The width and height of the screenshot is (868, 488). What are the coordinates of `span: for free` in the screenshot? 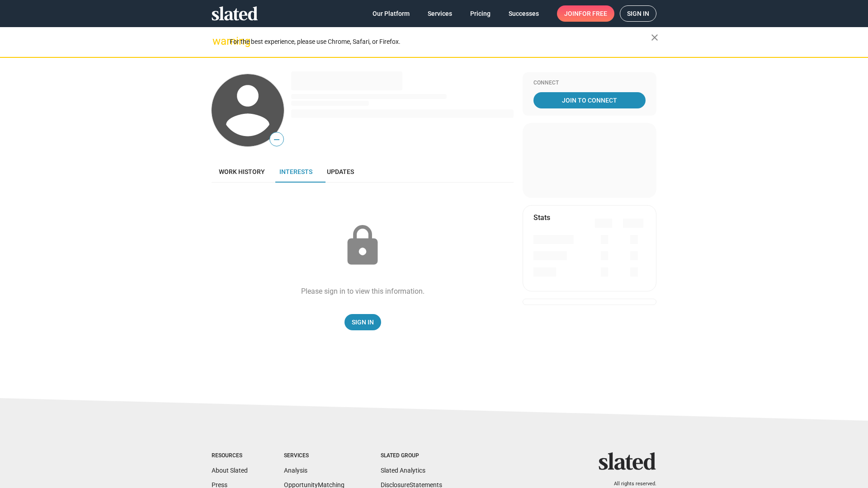 It's located at (593, 13).